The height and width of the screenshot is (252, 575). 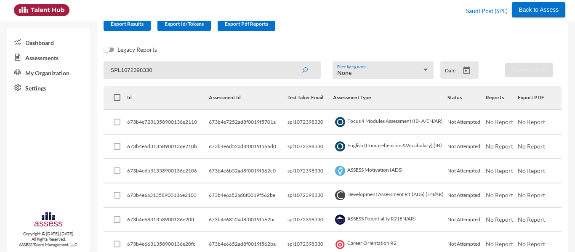 What do you see at coordinates (538, 10) in the screenshot?
I see `span: Back to Assess` at bounding box center [538, 10].